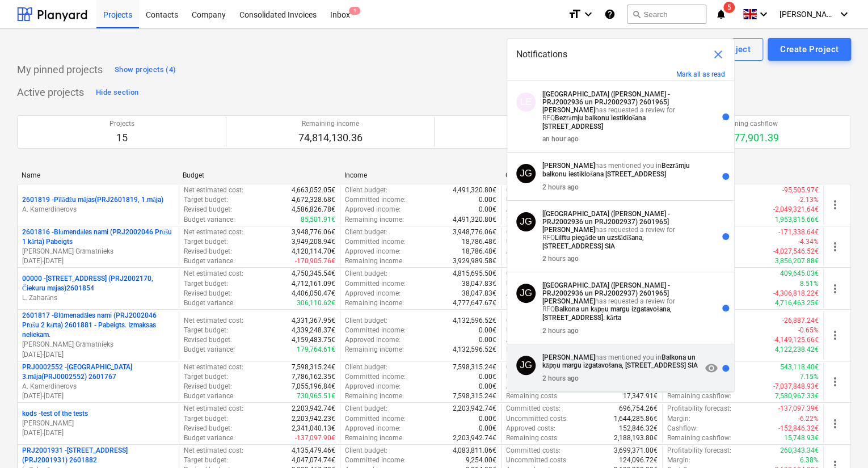 The height and width of the screenshot is (468, 868). I want to click on span: 5, so click(729, 8).